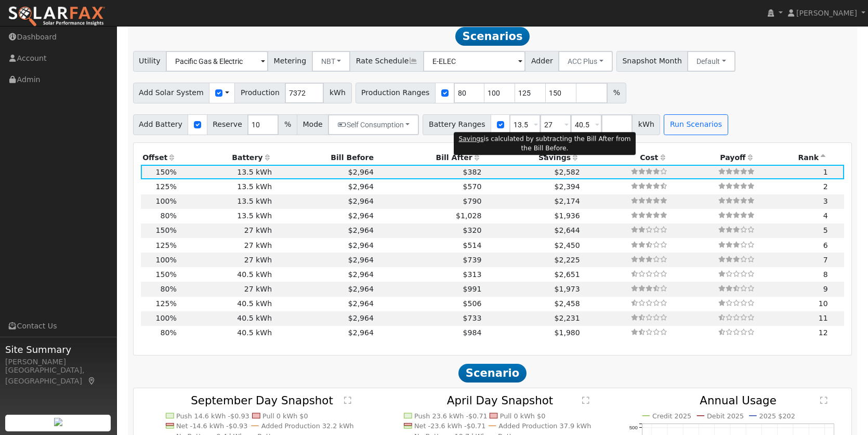 This screenshot has height=435, width=868. What do you see at coordinates (825, 246) in the screenshot?
I see `span: 6` at bounding box center [825, 246].